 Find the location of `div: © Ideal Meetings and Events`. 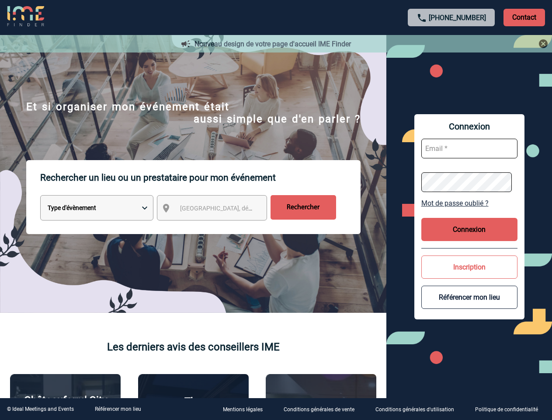

div: © Ideal Meetings and Events is located at coordinates (40, 409).